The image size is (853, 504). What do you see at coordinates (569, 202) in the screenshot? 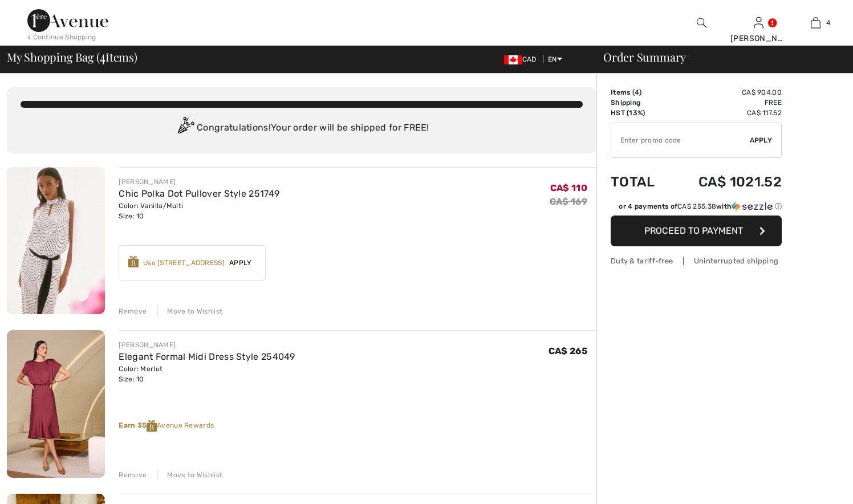
I see `s: CA$ 169` at bounding box center [569, 202].